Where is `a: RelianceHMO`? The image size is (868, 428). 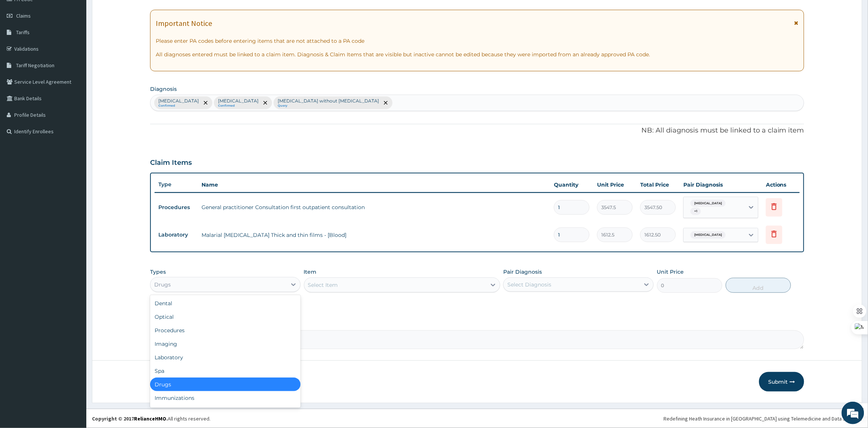 a: RelianceHMO is located at coordinates (150, 419).